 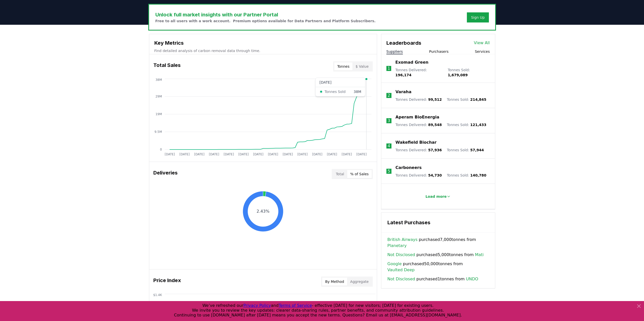 What do you see at coordinates (416, 143) in the screenshot?
I see `a: Wakefield Biochar` at bounding box center [416, 143].